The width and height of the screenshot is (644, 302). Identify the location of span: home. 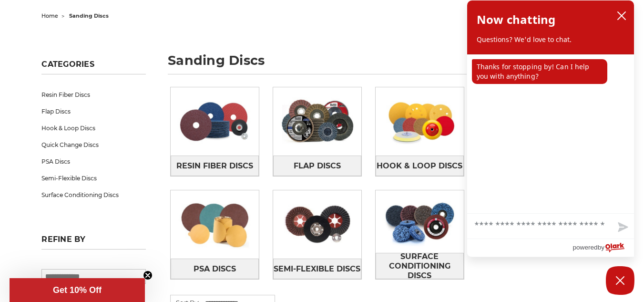
(50, 16).